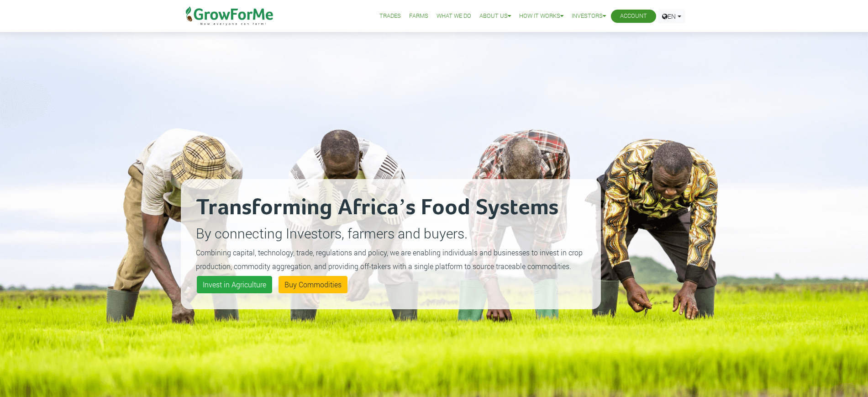 The height and width of the screenshot is (397, 868). Describe the element at coordinates (633, 16) in the screenshot. I see `a: Account` at that location.